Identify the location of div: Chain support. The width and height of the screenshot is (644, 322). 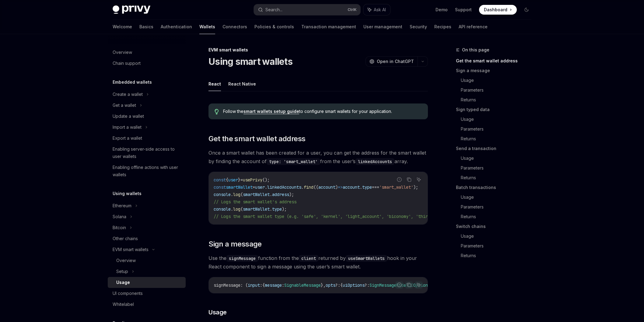
(127, 64).